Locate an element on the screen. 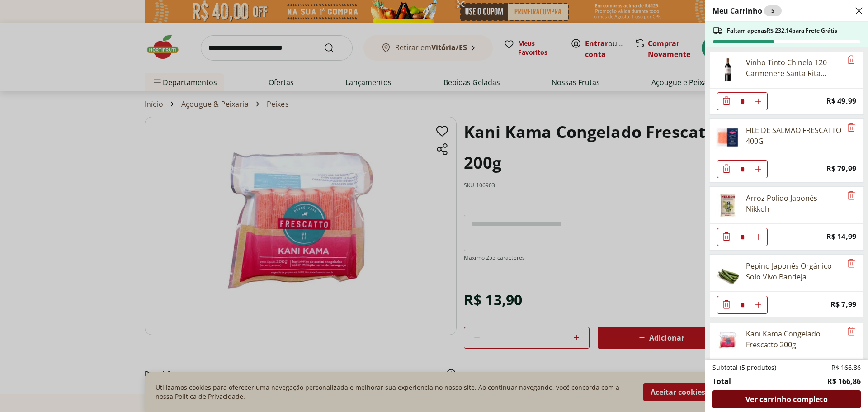  div: Kani Kama Congelado Frescatto 200g is located at coordinates (794, 339).